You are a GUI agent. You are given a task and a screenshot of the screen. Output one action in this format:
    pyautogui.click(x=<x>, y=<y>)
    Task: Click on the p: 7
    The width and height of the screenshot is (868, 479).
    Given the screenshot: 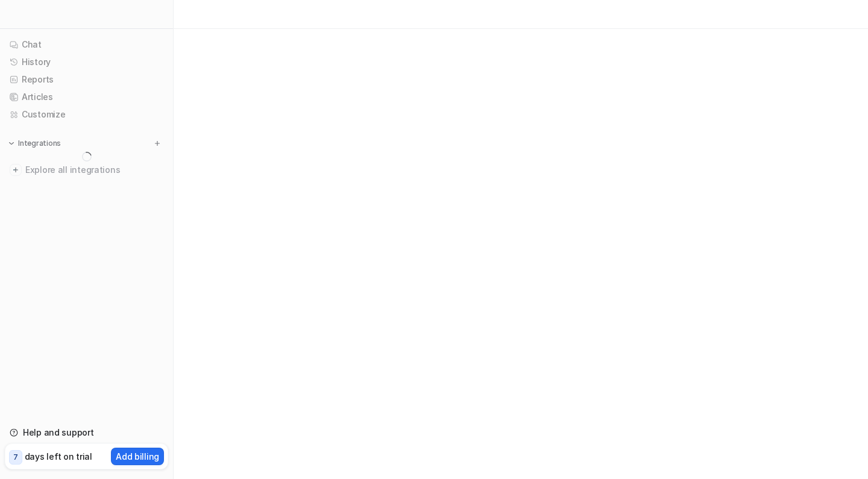 What is the action you would take?
    pyautogui.click(x=16, y=457)
    